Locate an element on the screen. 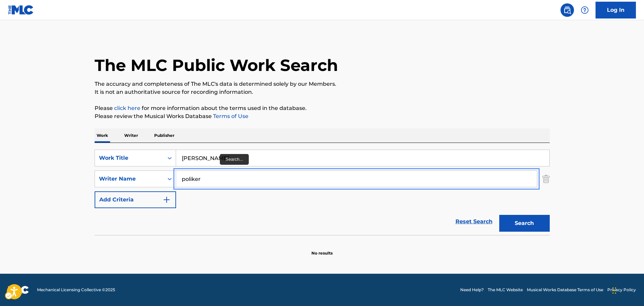  a: Music industry terminology | mechanical licensing collective is located at coordinates (127, 108).